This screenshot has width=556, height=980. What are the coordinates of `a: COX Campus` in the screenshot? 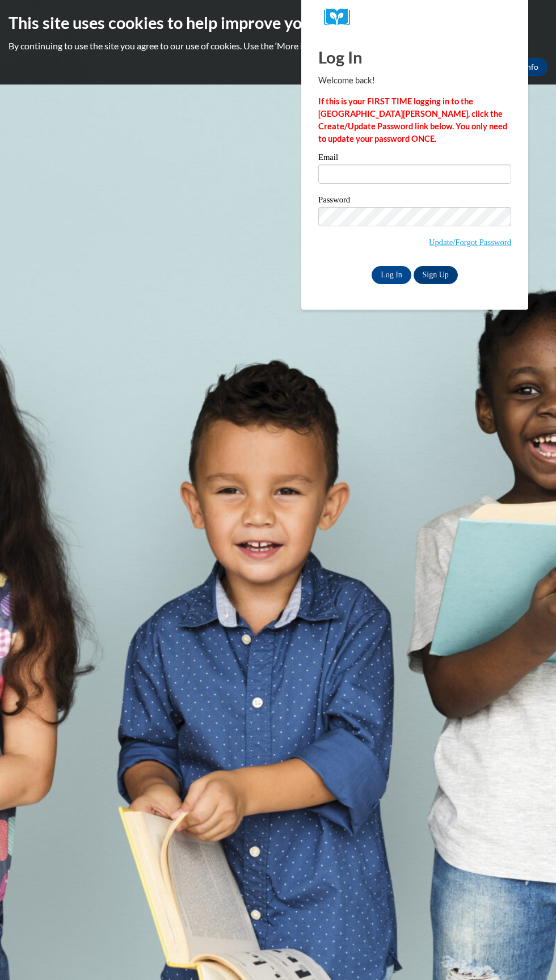 It's located at (415, 17).